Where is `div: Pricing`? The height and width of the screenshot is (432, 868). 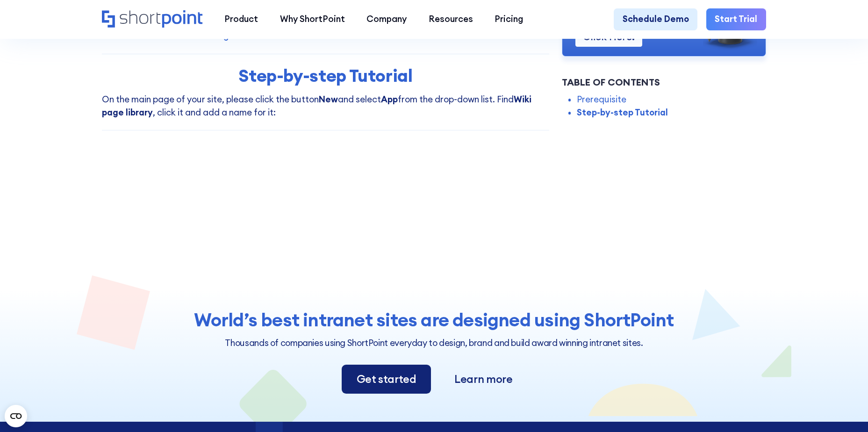
div: Pricing is located at coordinates (509, 19).